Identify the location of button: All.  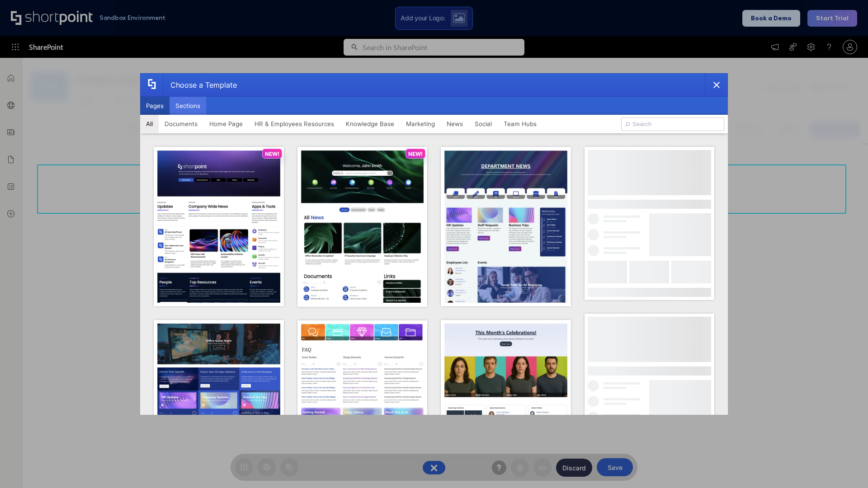
(149, 123).